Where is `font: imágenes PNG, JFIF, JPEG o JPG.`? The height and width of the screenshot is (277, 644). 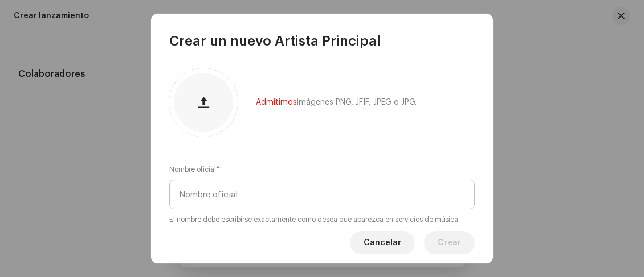 font: imágenes PNG, JFIF, JPEG o JPG. is located at coordinates (357, 102).